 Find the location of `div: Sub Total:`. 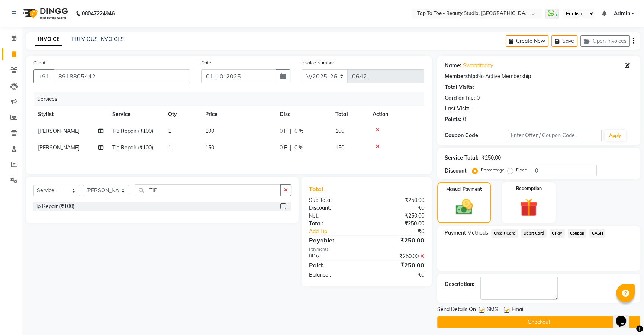

div: Sub Total: is located at coordinates (335, 200).